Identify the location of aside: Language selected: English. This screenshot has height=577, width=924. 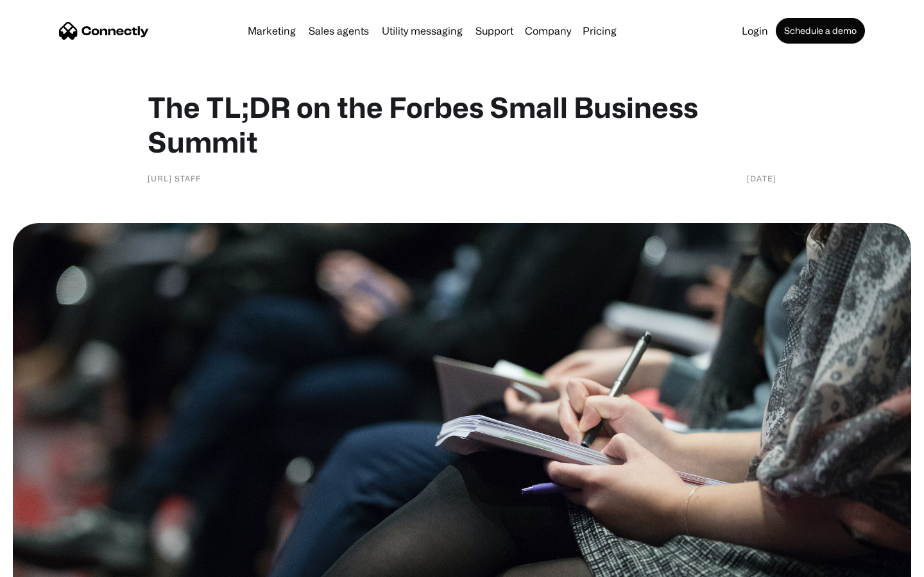
(44, 563).